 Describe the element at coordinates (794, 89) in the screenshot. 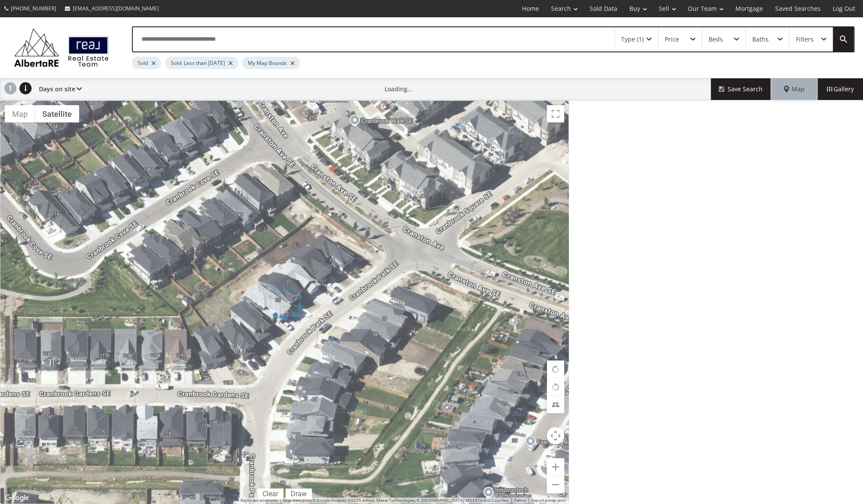

I see `span: Map` at that location.